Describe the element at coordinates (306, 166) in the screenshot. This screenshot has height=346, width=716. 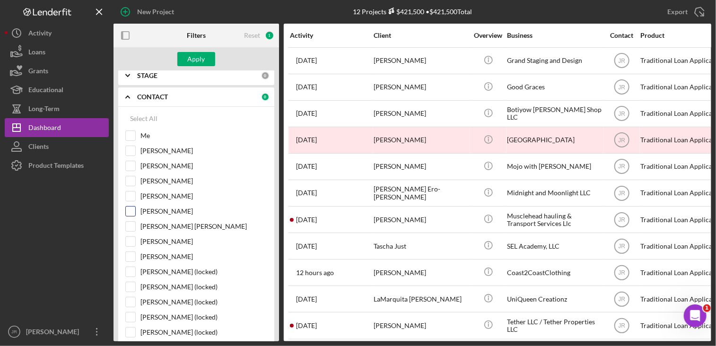
I see `time: 2025-05-15 16:46` at that location.